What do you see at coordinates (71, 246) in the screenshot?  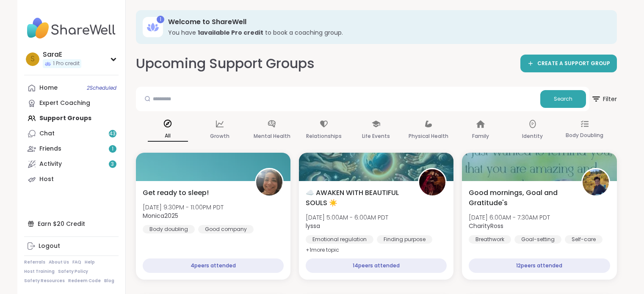 I see `a: Logout` at bounding box center [71, 246].